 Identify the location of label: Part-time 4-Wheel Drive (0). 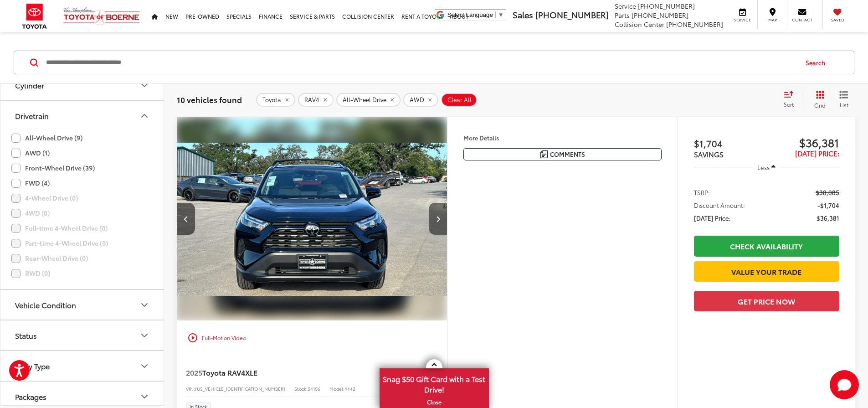
(60, 243).